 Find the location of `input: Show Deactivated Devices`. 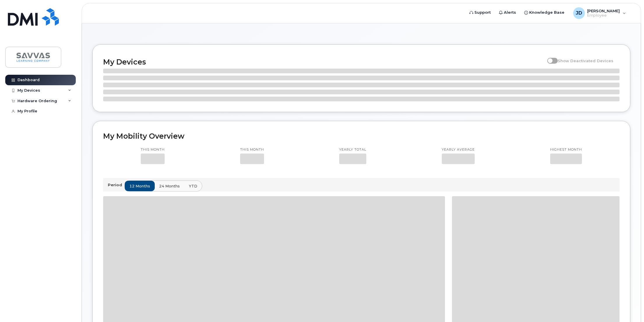

input: Show Deactivated Devices is located at coordinates (550, 58).